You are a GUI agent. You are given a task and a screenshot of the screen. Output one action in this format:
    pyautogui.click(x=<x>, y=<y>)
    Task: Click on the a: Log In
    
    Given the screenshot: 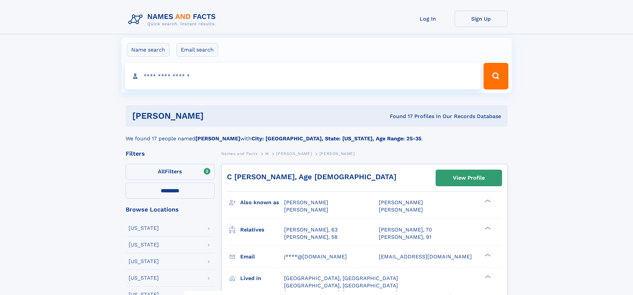 What is the action you would take?
    pyautogui.click(x=428, y=19)
    